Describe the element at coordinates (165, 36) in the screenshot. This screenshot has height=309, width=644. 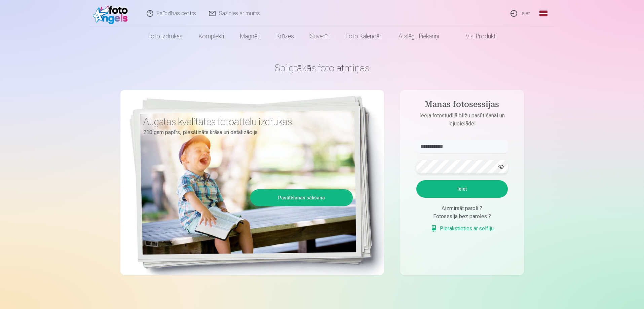
I see `a: Foto izdrukas` at that location.